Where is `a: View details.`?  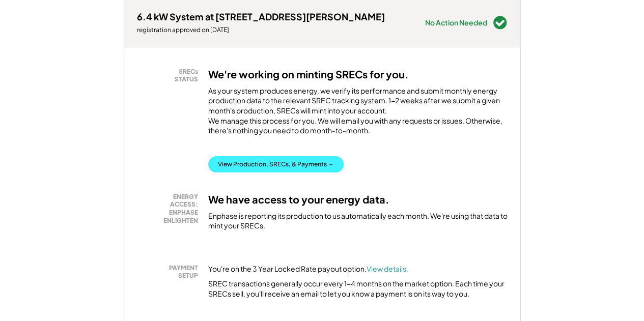 a: View details. is located at coordinates (387, 268).